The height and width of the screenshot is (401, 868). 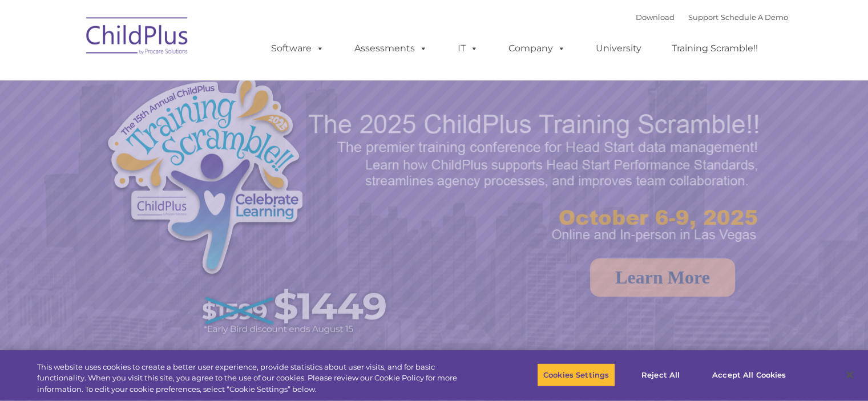 I want to click on button: Reject All, so click(x=661, y=375).